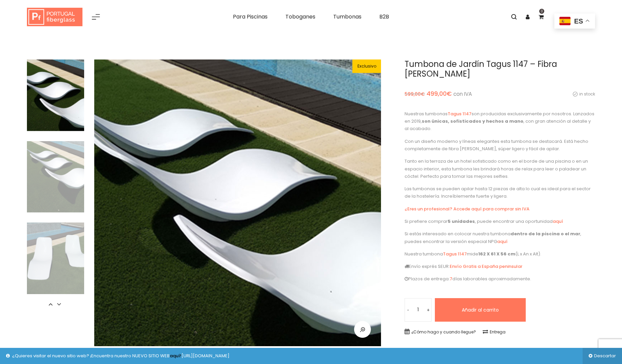 The width and height of the screenshot is (622, 364). Describe the element at coordinates (500, 121) in the screenshot. I see `p: Nuestras tumbonas son producidas exclusivamente por nosotros. Lanzados en 2019, , con gran atenci...` at that location.